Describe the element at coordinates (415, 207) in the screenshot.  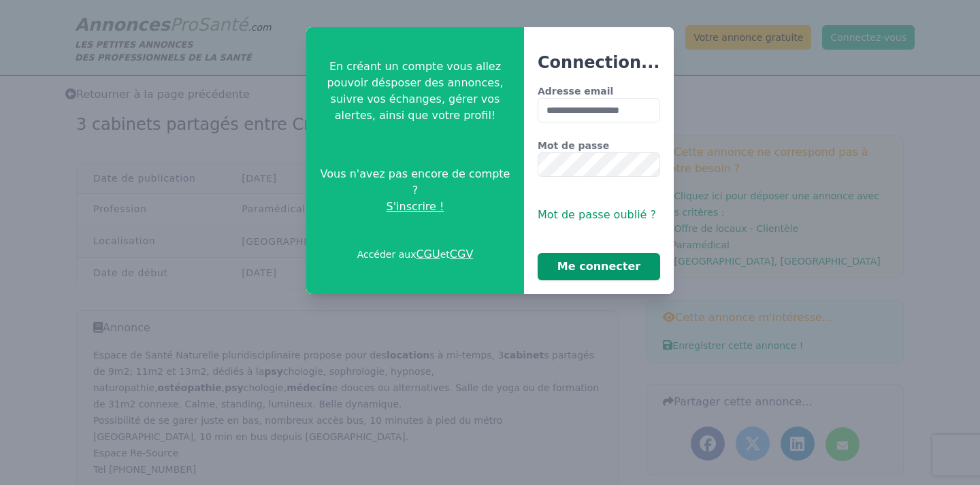
I see `span: S'inscrire !` at that location.